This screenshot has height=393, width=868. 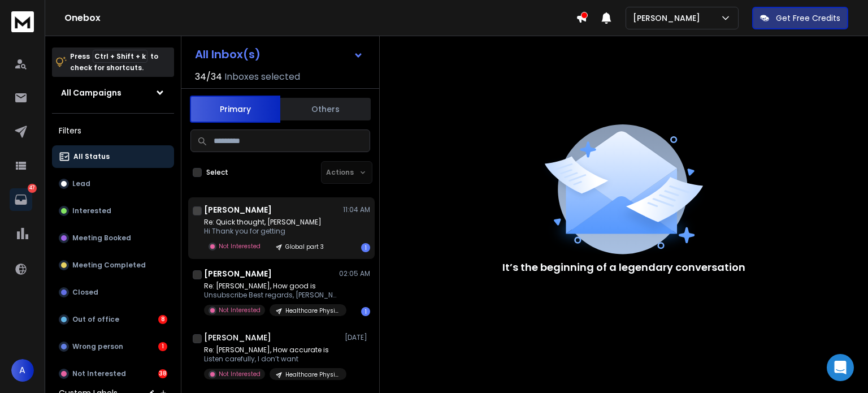 I want to click on p: Meeting Completed, so click(x=109, y=265).